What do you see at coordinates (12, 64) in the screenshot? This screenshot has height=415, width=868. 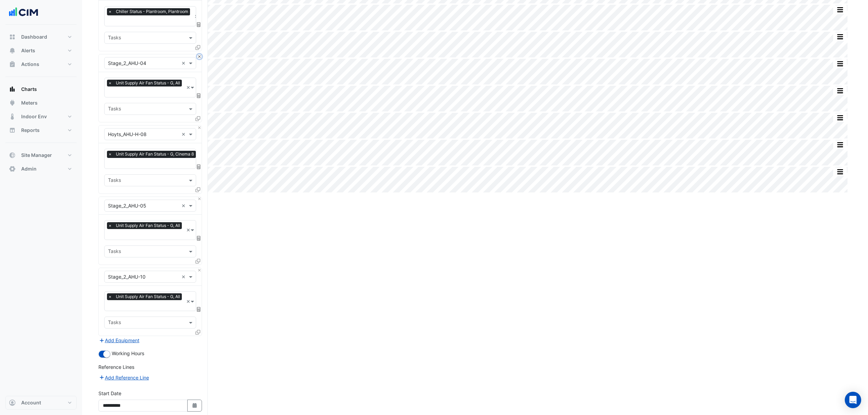 I see `app-icon: Actions` at bounding box center [12, 64].